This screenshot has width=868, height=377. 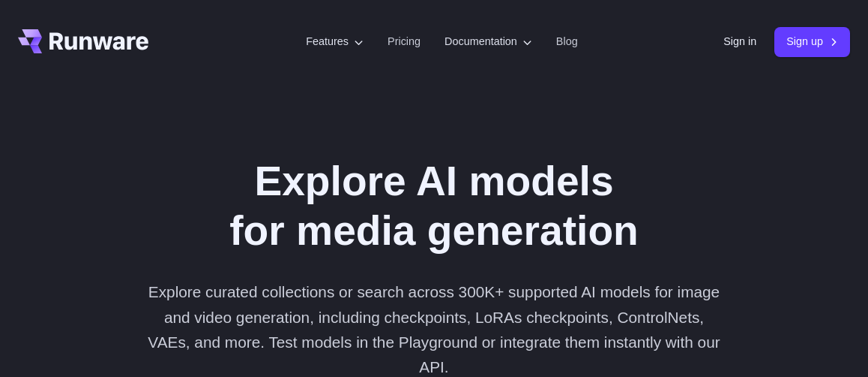 What do you see at coordinates (566, 42) in the screenshot?
I see `a: Blog` at bounding box center [566, 42].